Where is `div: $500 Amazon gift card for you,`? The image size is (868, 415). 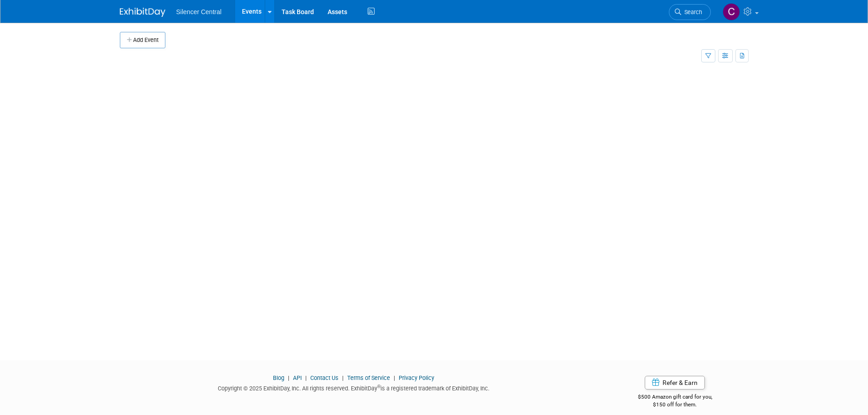
div: $500 Amazon gift card for you, is located at coordinates (675, 398).